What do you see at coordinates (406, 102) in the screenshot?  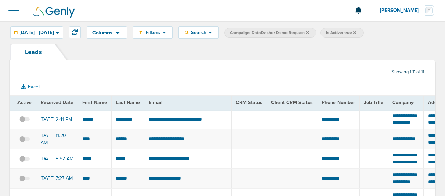 I see `th: Company` at bounding box center [406, 102].